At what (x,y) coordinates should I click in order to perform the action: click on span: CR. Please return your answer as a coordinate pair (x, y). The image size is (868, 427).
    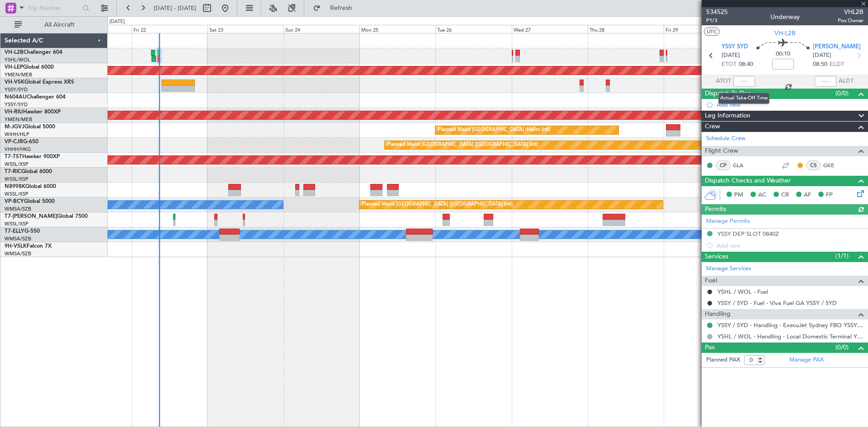
    Looking at the image, I should click on (785, 195).